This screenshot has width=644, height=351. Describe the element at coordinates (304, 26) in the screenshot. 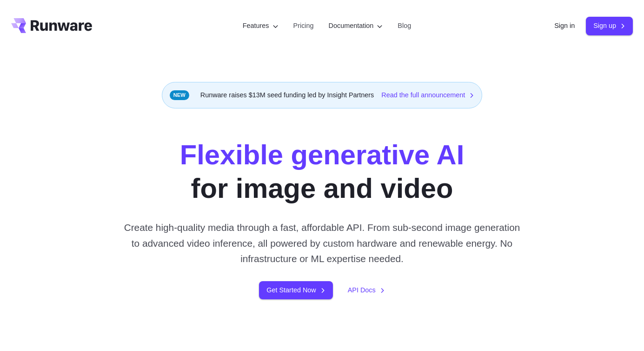

I see `a: Pricing` at that location.